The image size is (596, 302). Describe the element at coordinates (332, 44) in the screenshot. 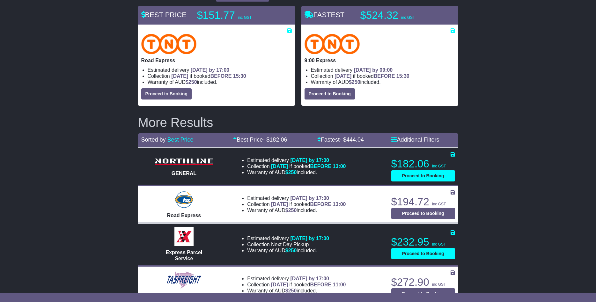

I see `img: TNT Domestic: 9:00 Express` at that location.